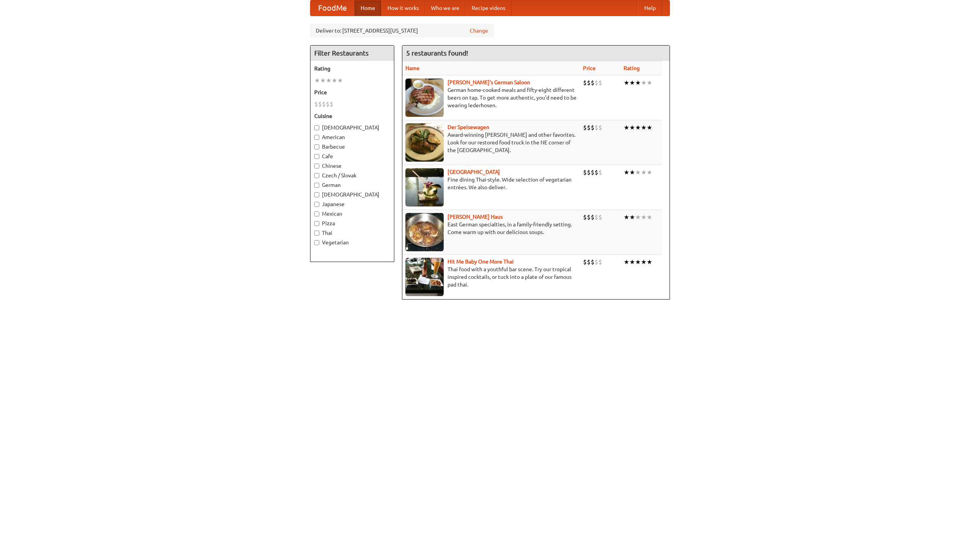  What do you see at coordinates (353, 204) in the screenshot?
I see `label: Japanese` at bounding box center [353, 204].